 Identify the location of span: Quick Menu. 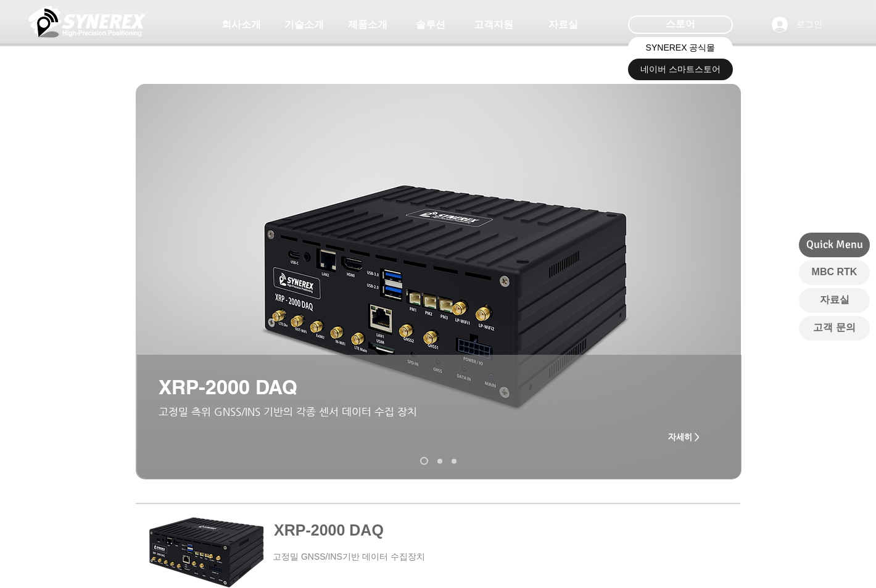
(835, 244).